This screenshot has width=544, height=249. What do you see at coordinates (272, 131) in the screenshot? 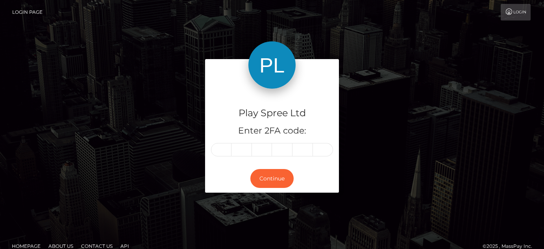
I see `h5: Enter 2FA code:` at bounding box center [272, 131].